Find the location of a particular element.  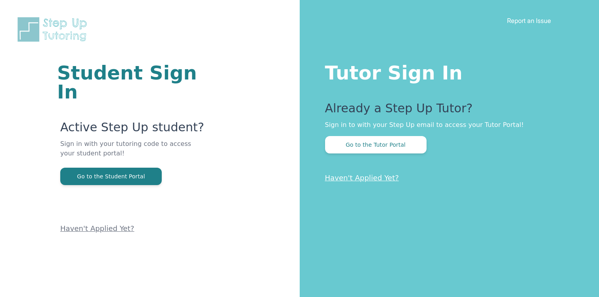

p: Sign in to with your Step Up email to access your Tutor Portal! is located at coordinates (446, 125).